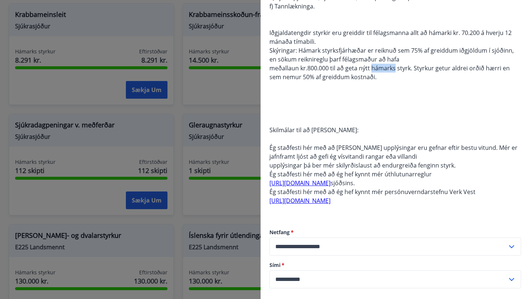  I want to click on span: f) Tannlækninga., so click(292, 6).